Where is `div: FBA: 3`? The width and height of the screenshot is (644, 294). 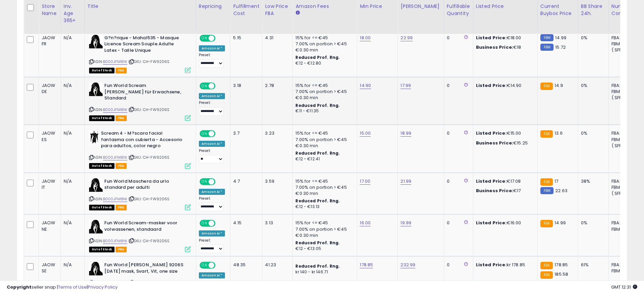
div: FBA: 3 is located at coordinates (623, 134).